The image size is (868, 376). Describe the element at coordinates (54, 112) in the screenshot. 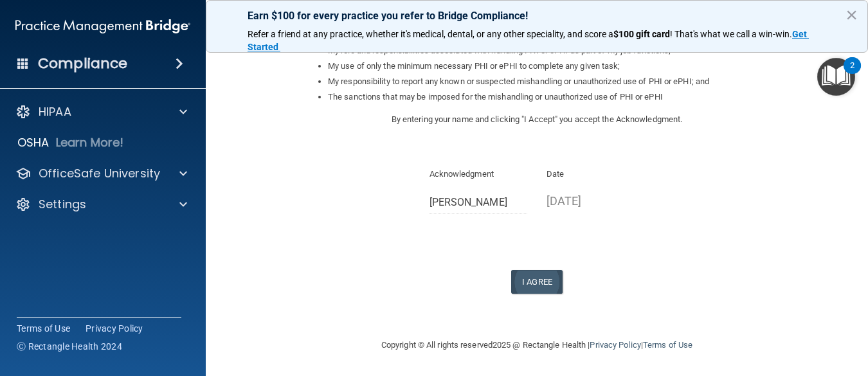

I see `p: HIPAA` at that location.